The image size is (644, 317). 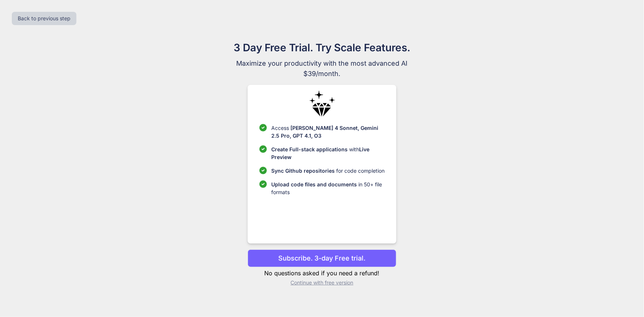 I want to click on p: No questions asked if you need a refund!, so click(x=322, y=273).